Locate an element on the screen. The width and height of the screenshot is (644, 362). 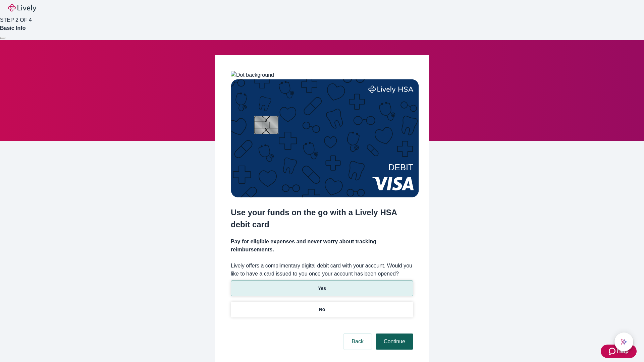
button: No is located at coordinates (322, 309).